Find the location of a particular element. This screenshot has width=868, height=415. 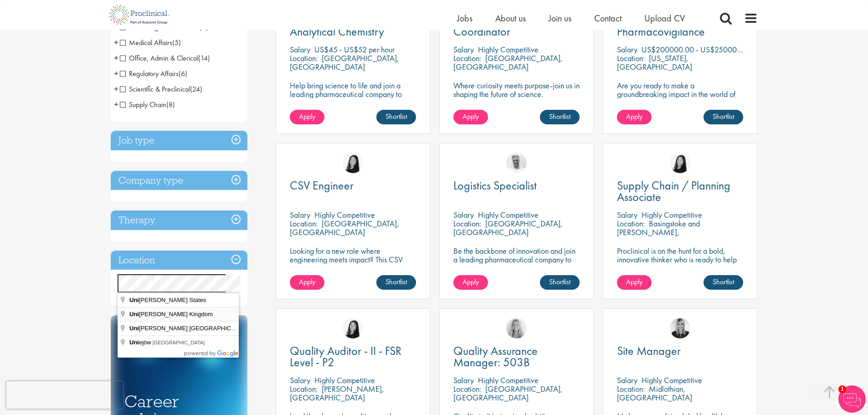

span: Upload CV is located at coordinates (664, 18).